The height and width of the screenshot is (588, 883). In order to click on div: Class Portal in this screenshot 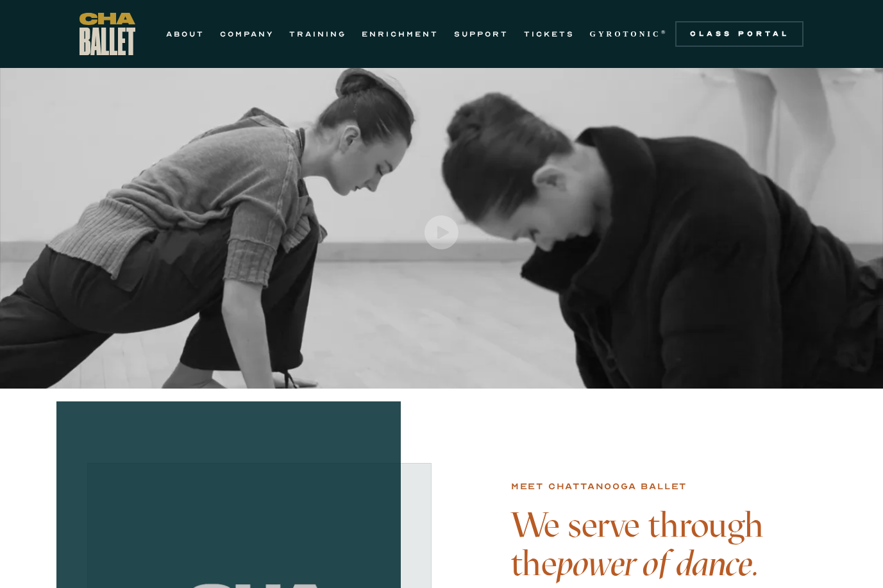, I will do `click(739, 34)`.